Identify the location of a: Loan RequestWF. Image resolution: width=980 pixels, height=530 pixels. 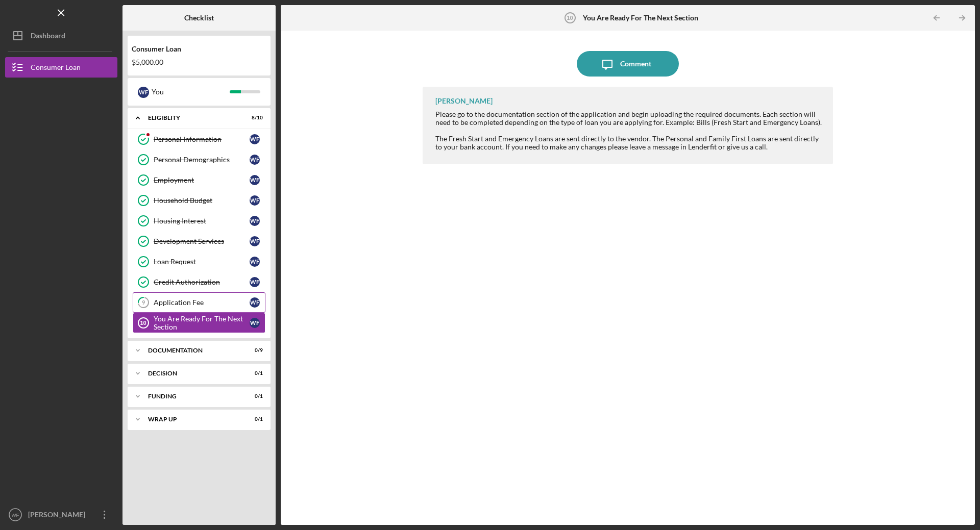
(199, 262).